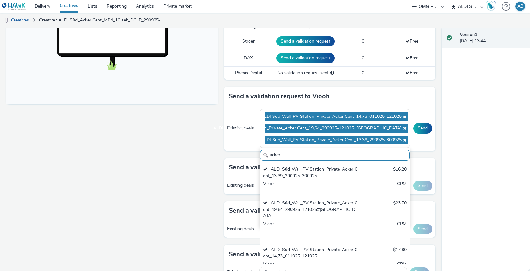 This screenshot has height=271, width=530. What do you see at coordinates (492, 6) in the screenshot?
I see `a: Hawk Academy` at bounding box center [492, 6].